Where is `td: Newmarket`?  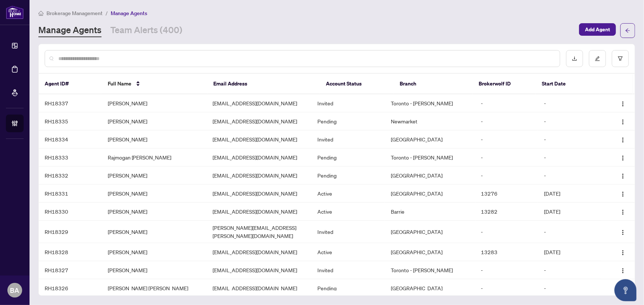
td: Newmarket is located at coordinates (430, 121).